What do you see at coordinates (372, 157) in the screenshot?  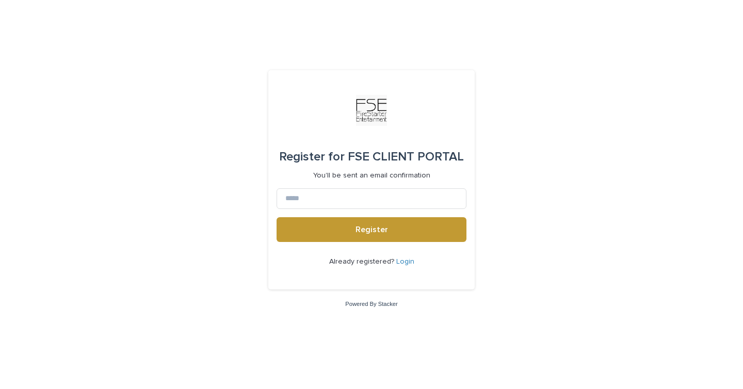 I see `div: FSE CLIENT PORTAL` at bounding box center [372, 157].